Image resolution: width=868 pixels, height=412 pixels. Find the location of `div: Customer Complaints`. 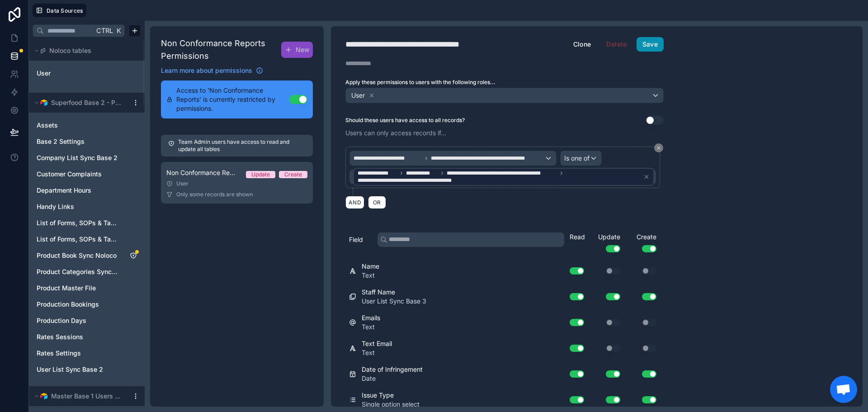

div: Customer Complaints is located at coordinates (87, 174).